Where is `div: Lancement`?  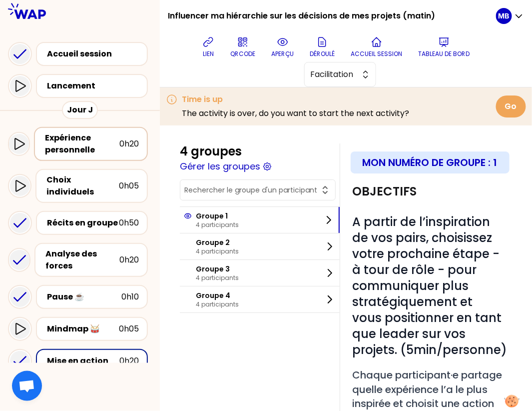 div: Lancement is located at coordinates (95, 86).